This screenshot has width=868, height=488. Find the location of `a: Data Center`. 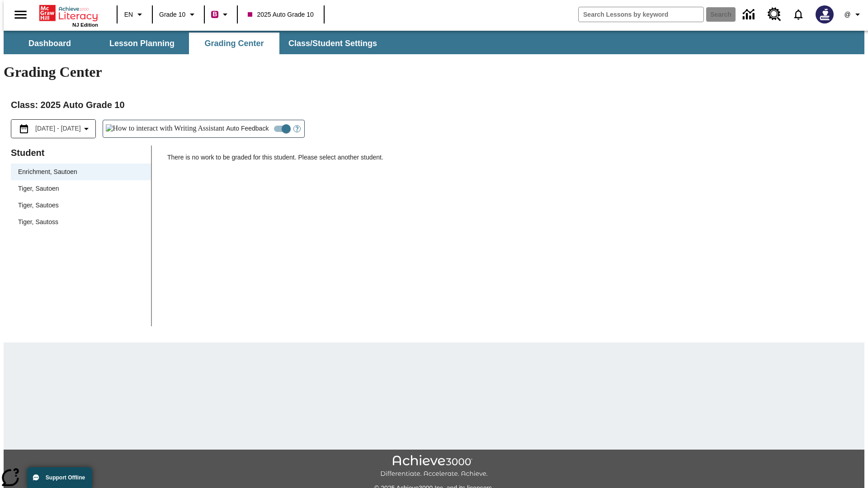

a: Data Center is located at coordinates (749, 14).